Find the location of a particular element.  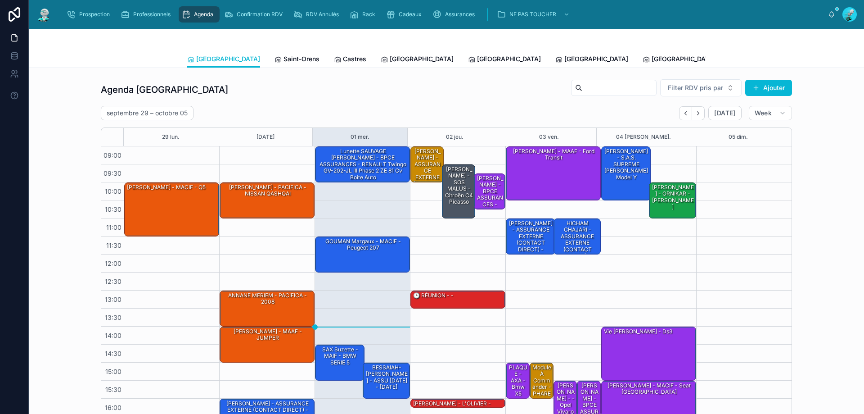

span: 11:30 is located at coordinates (114, 245).